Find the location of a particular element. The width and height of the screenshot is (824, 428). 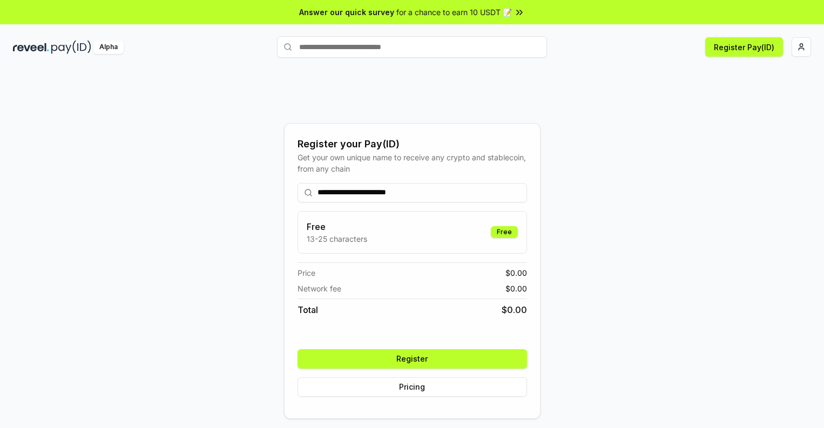

button: Register is located at coordinates (412, 359).